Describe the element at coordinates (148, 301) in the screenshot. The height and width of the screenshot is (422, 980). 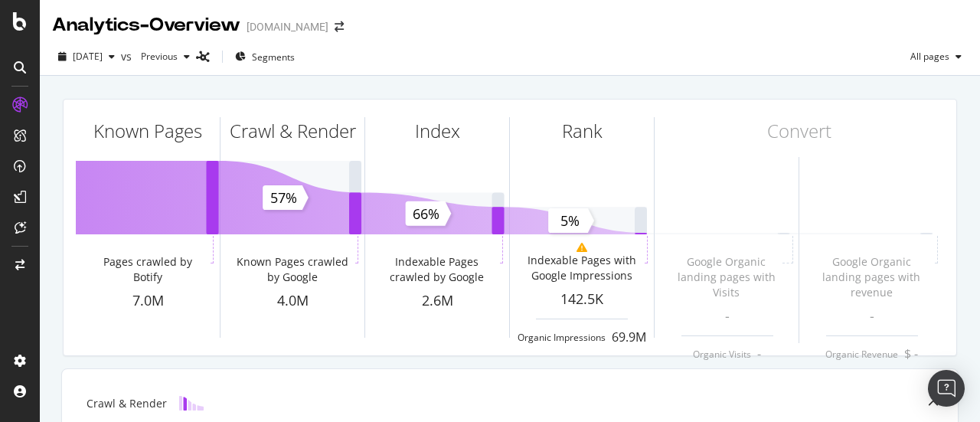
I see `div: 7.0M` at that location.